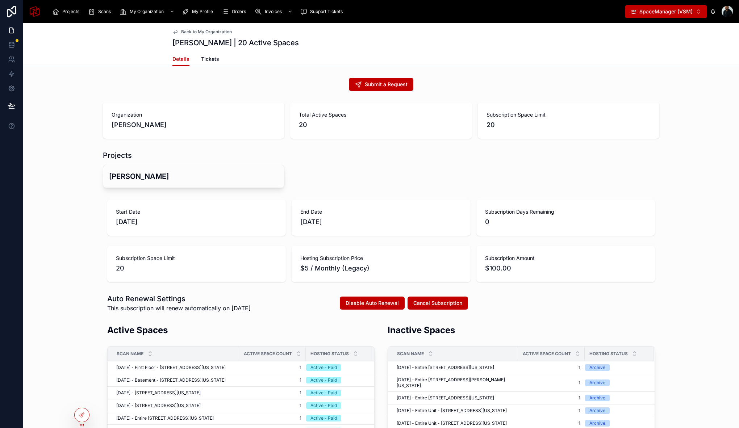 The image size is (739, 428). Describe the element at coordinates (381, 84) in the screenshot. I see `button: Submit a Request` at that location.